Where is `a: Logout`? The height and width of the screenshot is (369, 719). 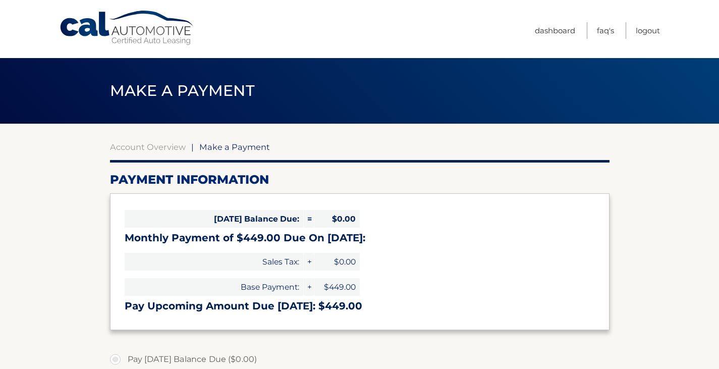 a: Logout is located at coordinates (648, 30).